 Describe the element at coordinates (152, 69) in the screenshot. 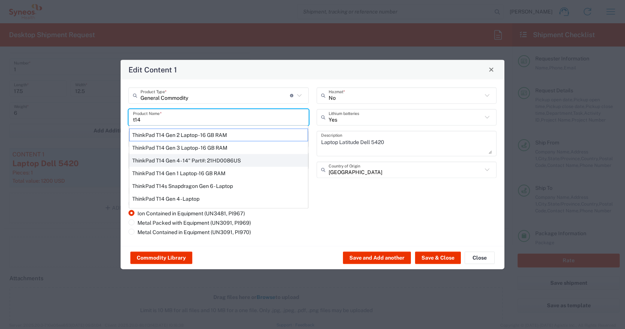

I see `h4: Edit Content 1` at that location.